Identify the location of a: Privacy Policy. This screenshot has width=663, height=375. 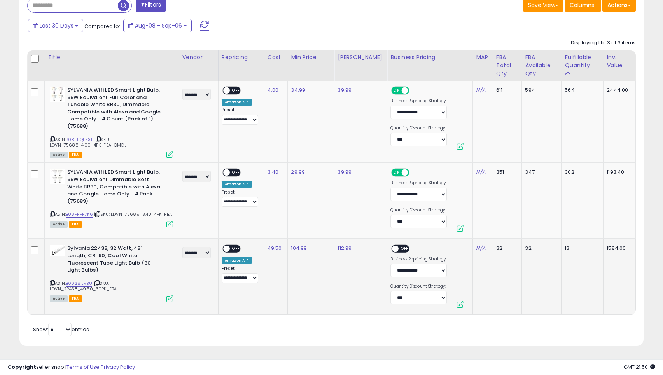
(118, 367).